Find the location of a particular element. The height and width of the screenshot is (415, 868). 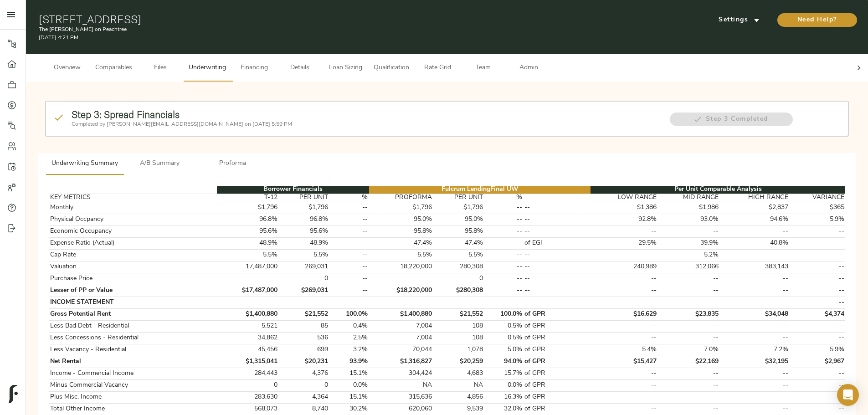

td: $1,400,880 is located at coordinates (401, 314).